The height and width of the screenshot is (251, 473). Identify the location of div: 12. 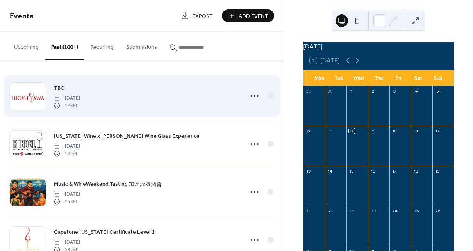
(437, 131).